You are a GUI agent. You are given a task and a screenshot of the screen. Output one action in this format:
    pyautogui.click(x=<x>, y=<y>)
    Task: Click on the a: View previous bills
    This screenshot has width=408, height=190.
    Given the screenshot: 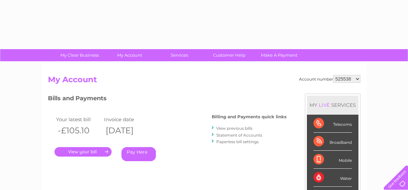 What is the action you would take?
    pyautogui.click(x=234, y=128)
    